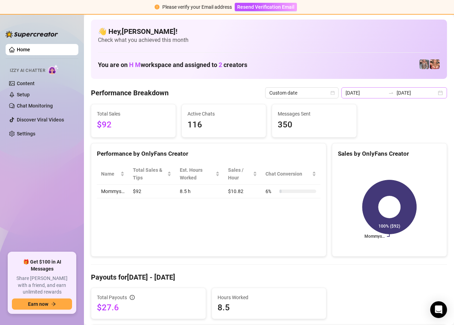 The width and height of the screenshot is (454, 325). Describe the element at coordinates (112, 298) in the screenshot. I see `span: Total Payouts` at that location.